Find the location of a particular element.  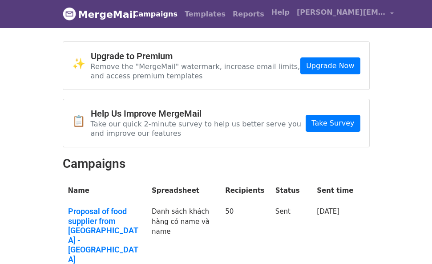

a: Templates is located at coordinates (205, 14).